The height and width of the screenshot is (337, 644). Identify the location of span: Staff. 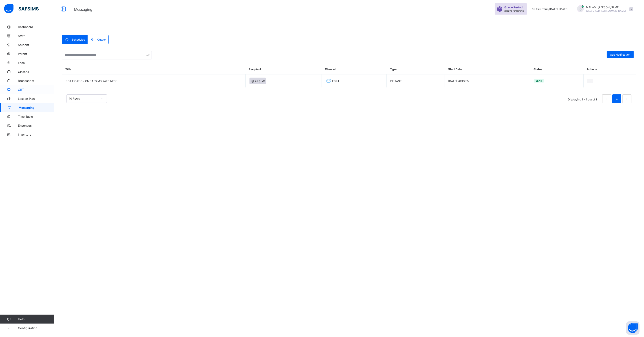
(36, 36).